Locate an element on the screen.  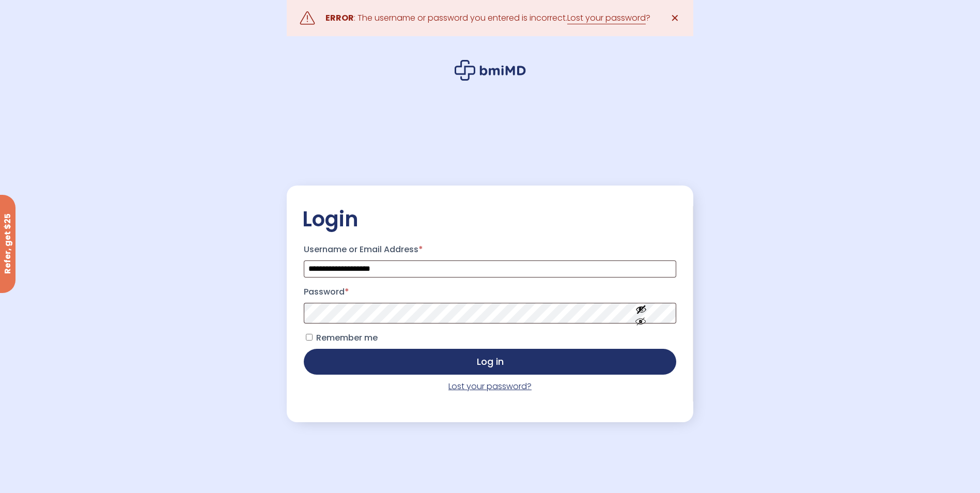
span: Remember me is located at coordinates (347, 338).